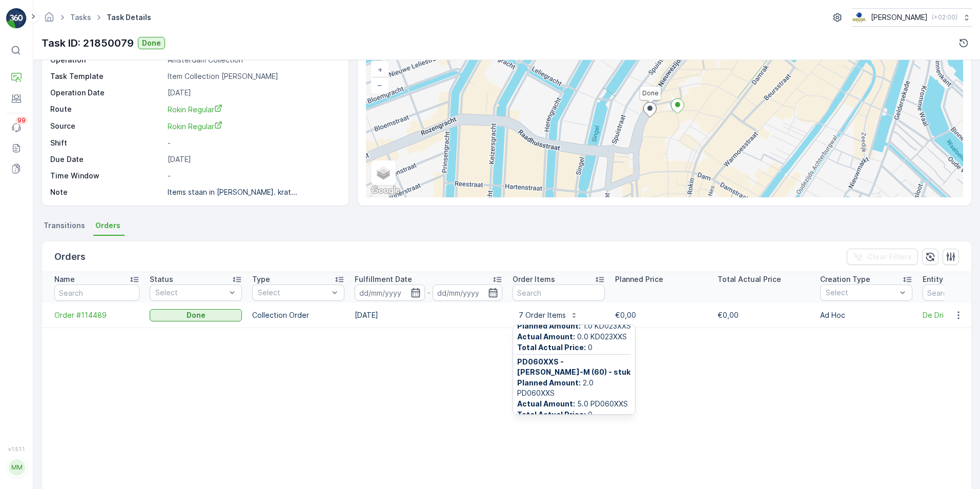  Describe the element at coordinates (107, 143) in the screenshot. I see `p: Shift` at that location.